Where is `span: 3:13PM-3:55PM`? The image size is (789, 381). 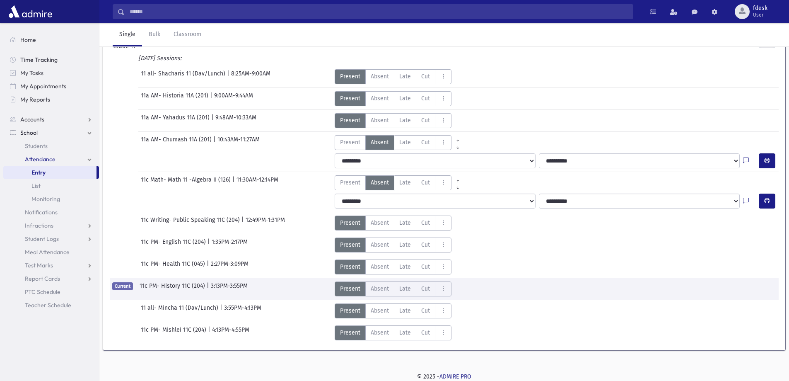
span: 3:13PM-3:55PM is located at coordinates (229, 289).